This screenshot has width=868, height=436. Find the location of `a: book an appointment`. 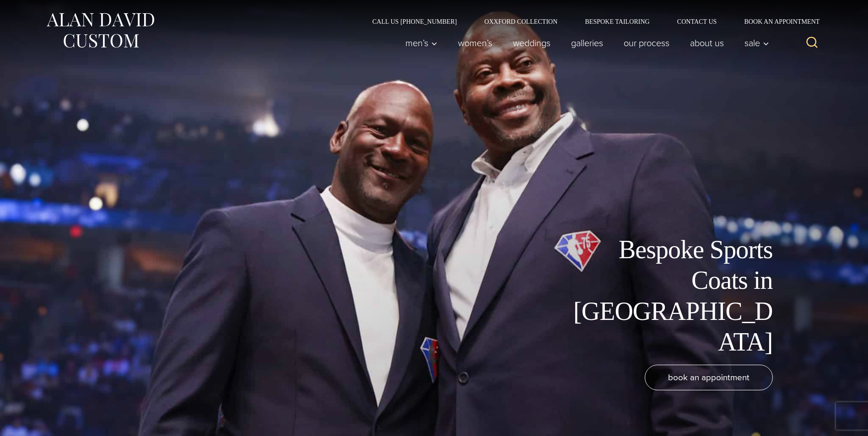

a: book an appointment is located at coordinates (709, 377).